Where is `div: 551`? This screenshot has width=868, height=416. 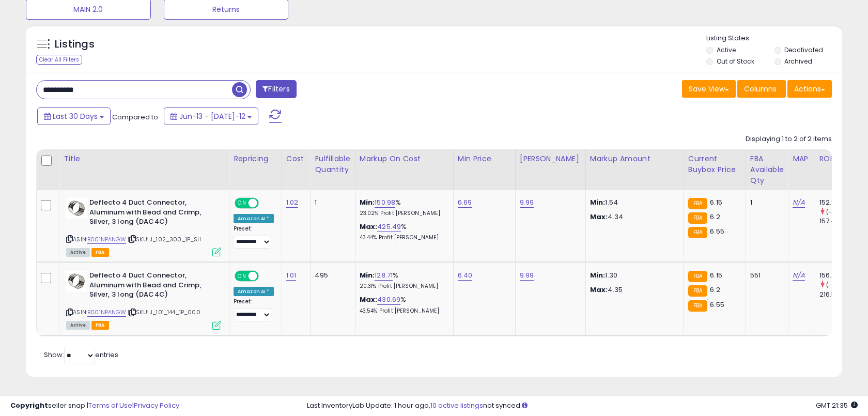
div: 551 is located at coordinates (765, 276).